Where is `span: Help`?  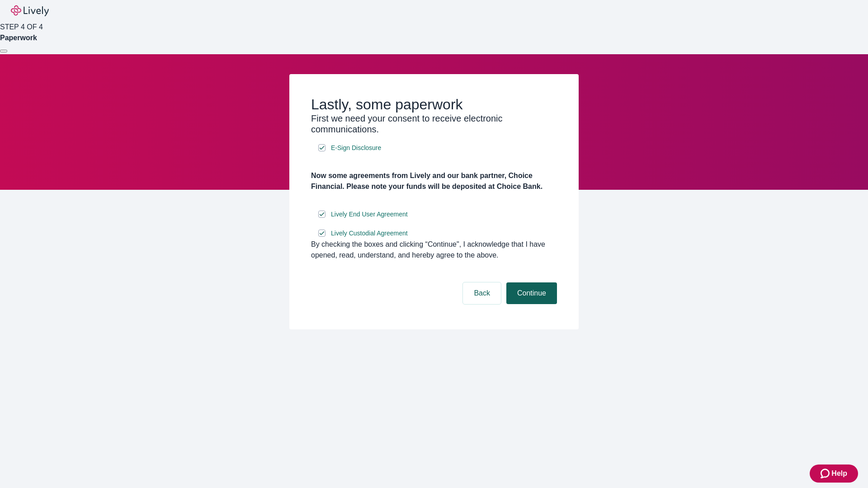 span: Help is located at coordinates (839, 474).